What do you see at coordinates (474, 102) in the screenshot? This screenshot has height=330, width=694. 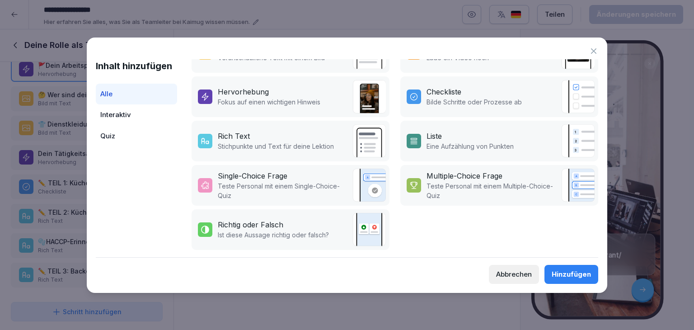 I see `p: Bilde Schritte oder Prozesse ab` at bounding box center [474, 102].